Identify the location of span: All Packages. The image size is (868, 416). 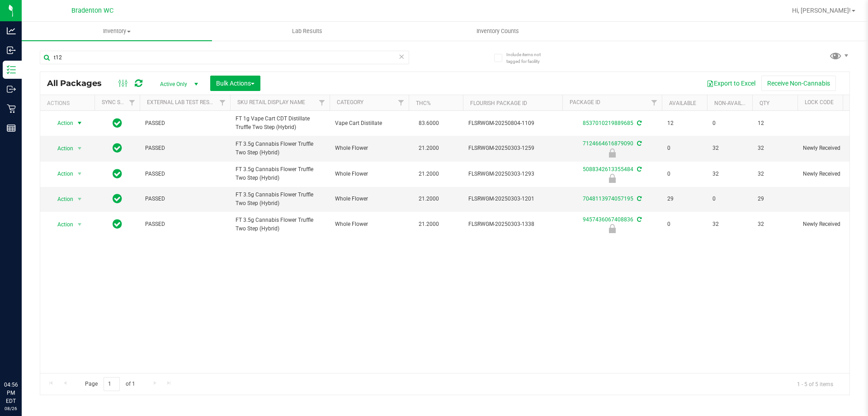
(78, 83).